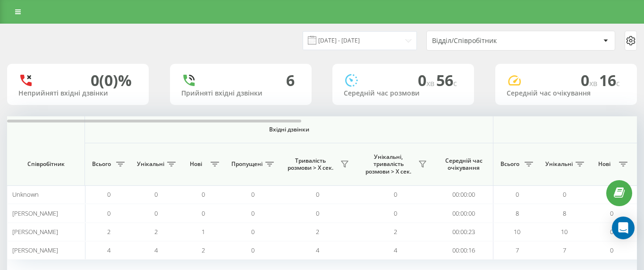 This screenshot has height=270, width=644. Describe the element at coordinates (488, 40) in the screenshot. I see `div: Відділ/Співробітник` at that location.